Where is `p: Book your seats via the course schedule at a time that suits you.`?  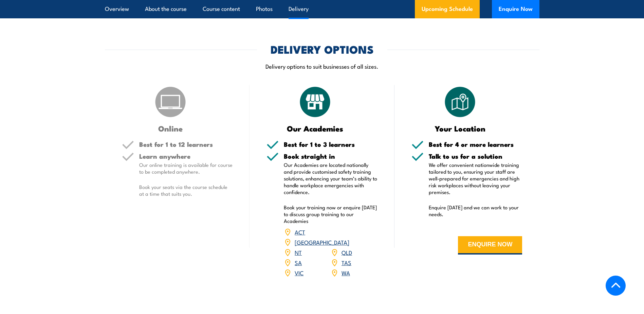 p: Book your seats via the course schedule at a time that suits you. is located at coordinates (186, 190).